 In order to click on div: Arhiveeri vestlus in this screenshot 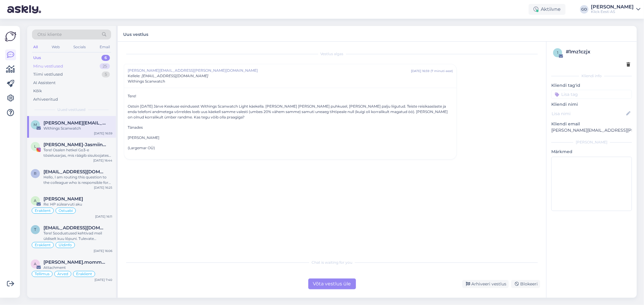, I will do `click(486, 284)`.